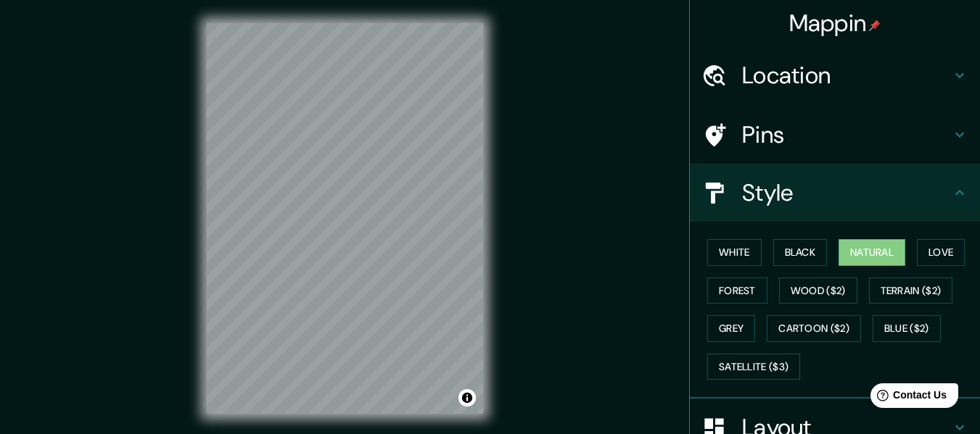  What do you see at coordinates (344, 218) in the screenshot?
I see `canvas: Map` at bounding box center [344, 218].